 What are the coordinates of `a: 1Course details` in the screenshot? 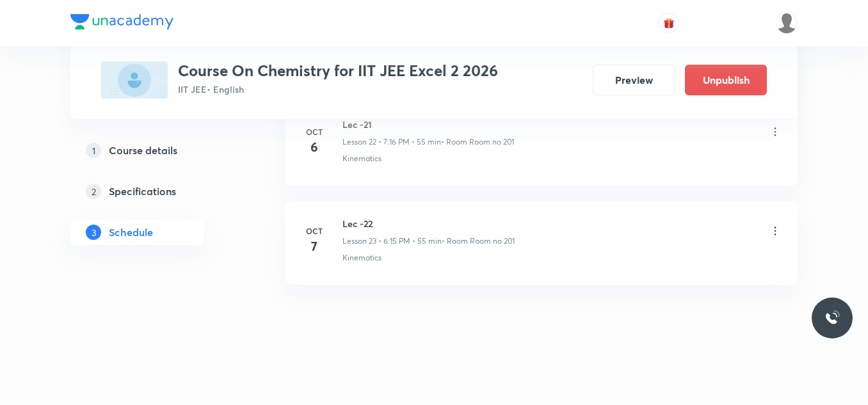 It's located at (158, 151).